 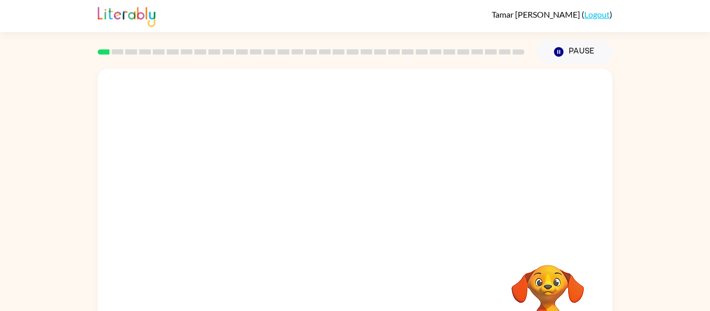 What do you see at coordinates (596, 14) in the screenshot?
I see `a: Logout` at bounding box center [596, 14].